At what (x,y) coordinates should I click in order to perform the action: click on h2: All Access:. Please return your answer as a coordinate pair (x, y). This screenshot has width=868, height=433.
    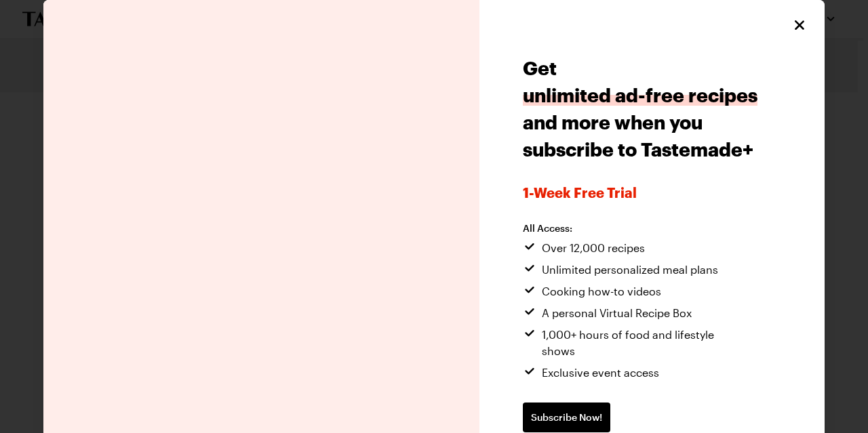
    Looking at the image, I should click on (635, 228).